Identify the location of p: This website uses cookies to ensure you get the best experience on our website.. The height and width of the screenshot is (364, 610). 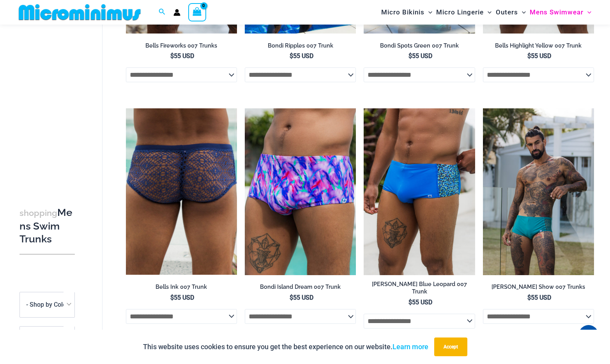
(286, 347).